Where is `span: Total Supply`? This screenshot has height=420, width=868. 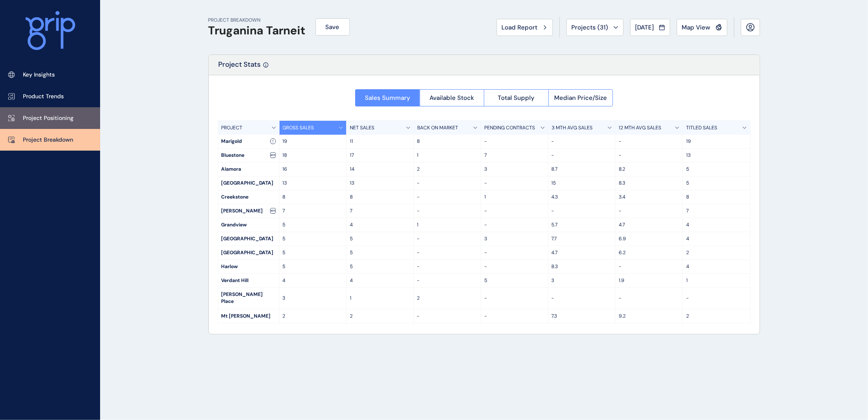
span: Total Supply is located at coordinates (516, 98).